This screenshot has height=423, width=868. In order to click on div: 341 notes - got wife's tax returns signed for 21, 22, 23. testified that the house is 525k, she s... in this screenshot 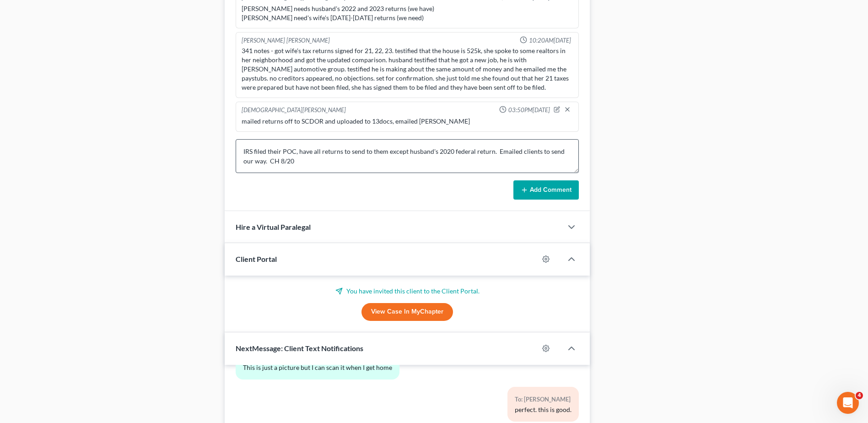, I will do `click(407, 69)`.